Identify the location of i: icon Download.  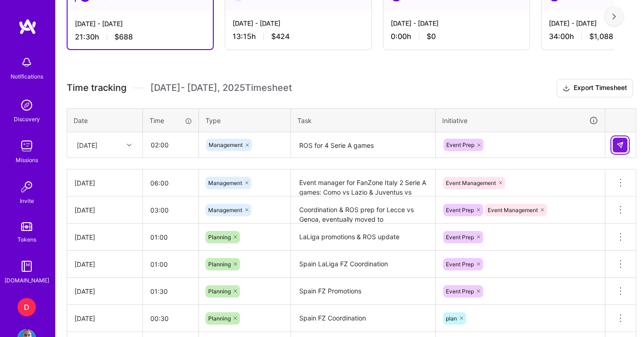
(566, 88).